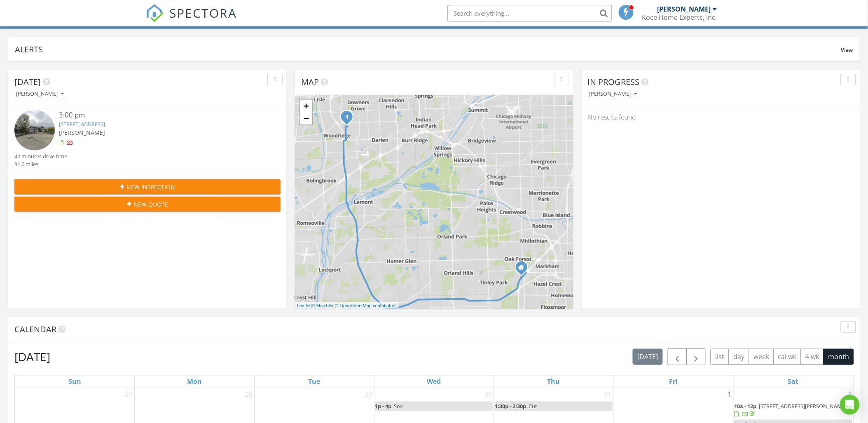 Image resolution: width=868 pixels, height=423 pixels. What do you see at coordinates (847, 50) in the screenshot?
I see `span: View` at bounding box center [847, 50].